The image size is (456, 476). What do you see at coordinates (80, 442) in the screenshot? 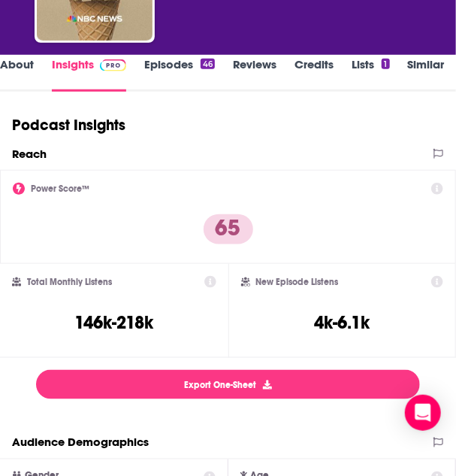
I see `h2: Audience Demographics` at bounding box center [80, 442].